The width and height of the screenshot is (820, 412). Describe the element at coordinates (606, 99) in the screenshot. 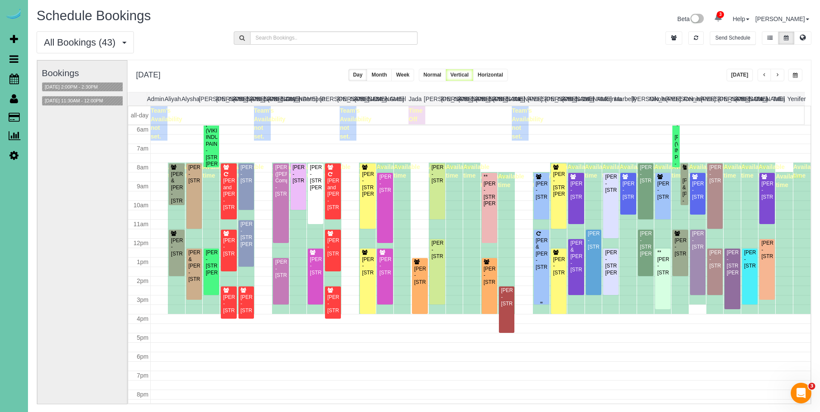

I see `th: Makenna` at that location.